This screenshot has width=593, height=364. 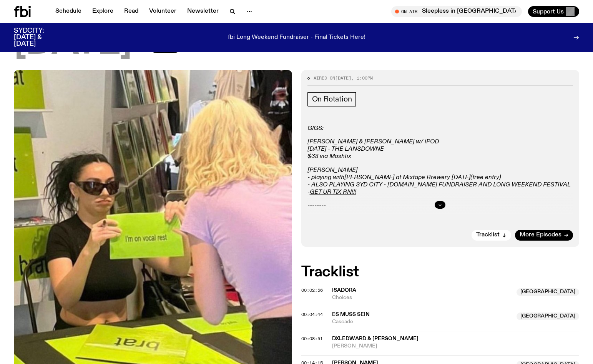 What do you see at coordinates (312, 290) in the screenshot?
I see `span: 00:02:56` at bounding box center [312, 290].